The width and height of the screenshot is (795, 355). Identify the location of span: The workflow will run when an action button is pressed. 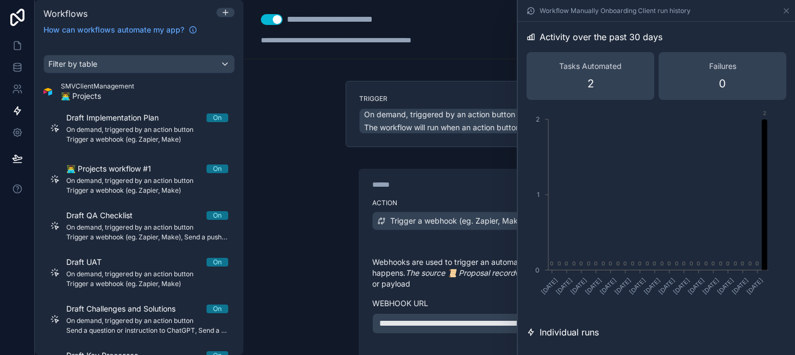
(461, 127).